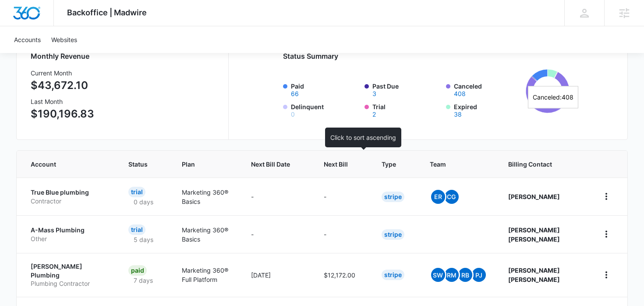  What do you see at coordinates (363, 137) in the screenshot?
I see `div: Click to sort ascending` at bounding box center [363, 137].